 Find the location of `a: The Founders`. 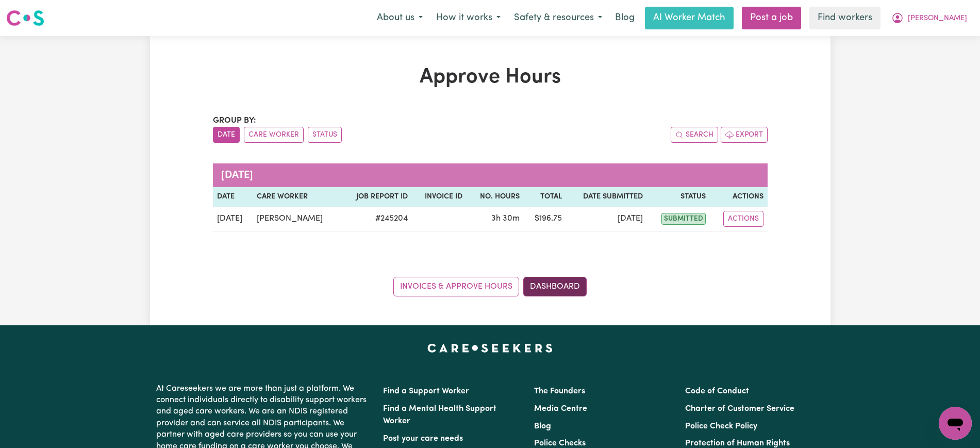

a: The Founders is located at coordinates (560, 391).